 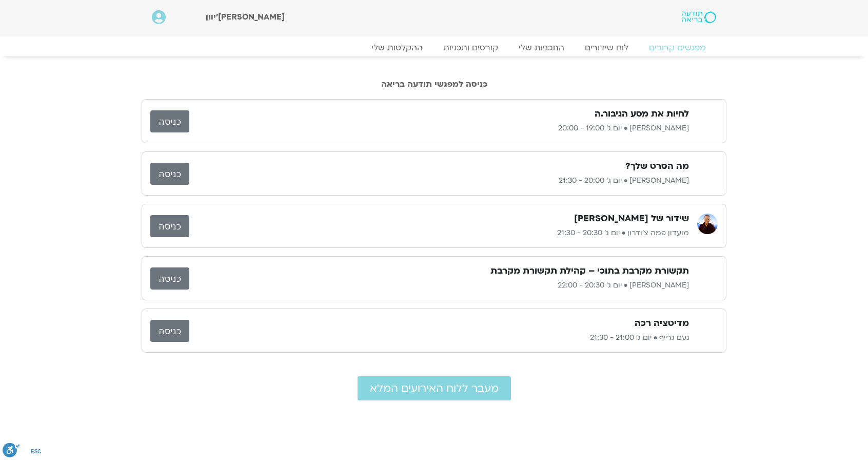 I want to click on h3: לחיות את מסע הגיבור.ה, so click(x=642, y=114).